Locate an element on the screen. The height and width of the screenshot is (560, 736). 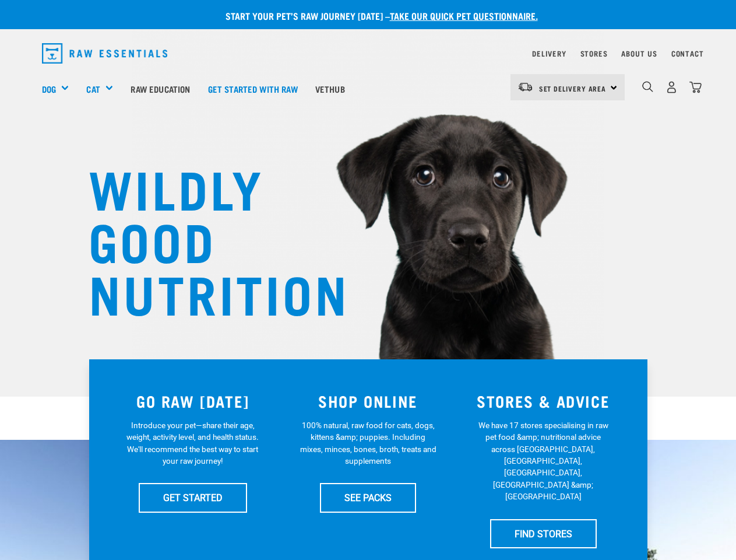
h1: WILDLY GOOD NUTRITION is located at coordinates (205, 239).